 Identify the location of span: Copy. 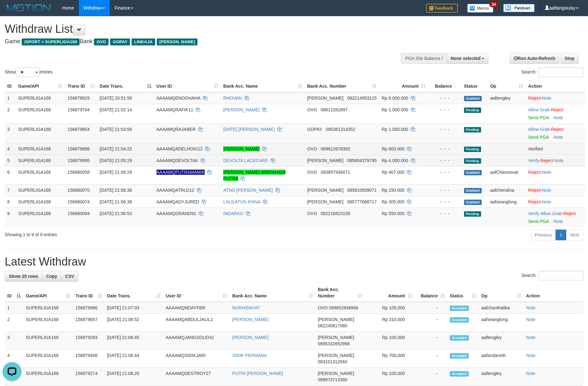
(52, 276).